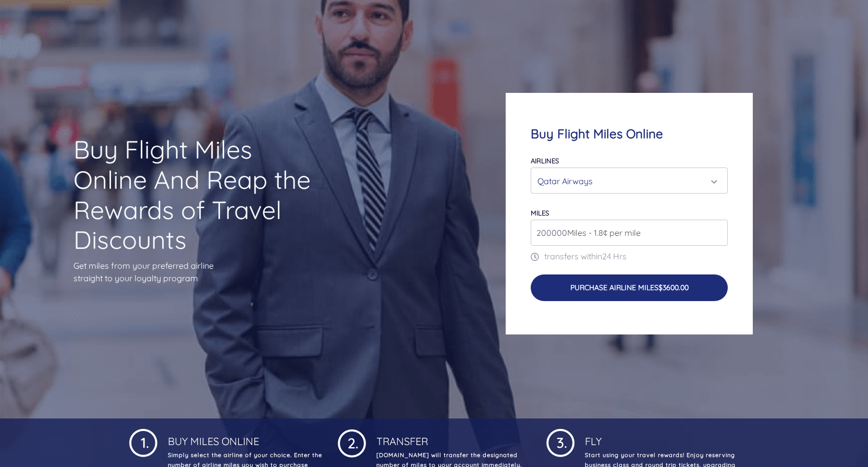 The height and width of the screenshot is (467, 868). I want to click on label: miles, so click(540, 213).